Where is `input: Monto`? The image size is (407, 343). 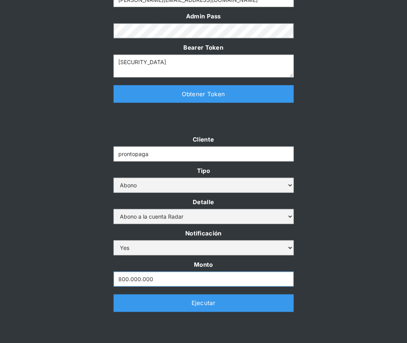
input: Monto is located at coordinates (204, 280).